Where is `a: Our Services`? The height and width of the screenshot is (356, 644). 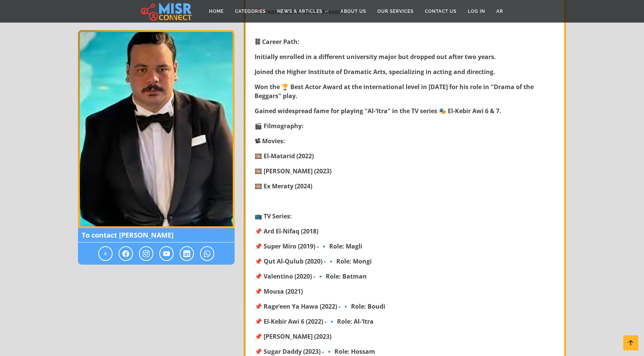 a: Our Services is located at coordinates (395, 11).